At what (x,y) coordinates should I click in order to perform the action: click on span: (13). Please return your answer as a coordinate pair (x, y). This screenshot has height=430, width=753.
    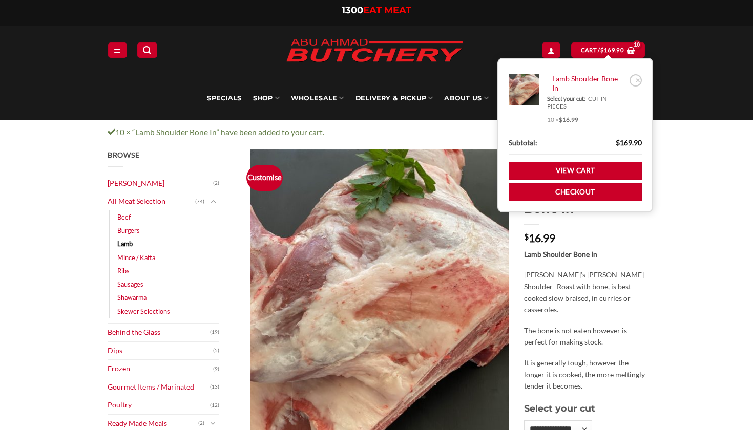
    Looking at the image, I should click on (215, 387).